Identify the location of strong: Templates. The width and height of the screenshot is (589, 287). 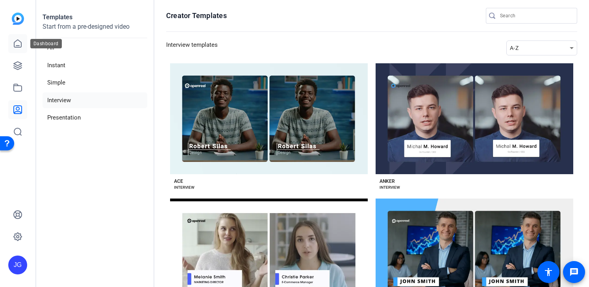
(57, 17).